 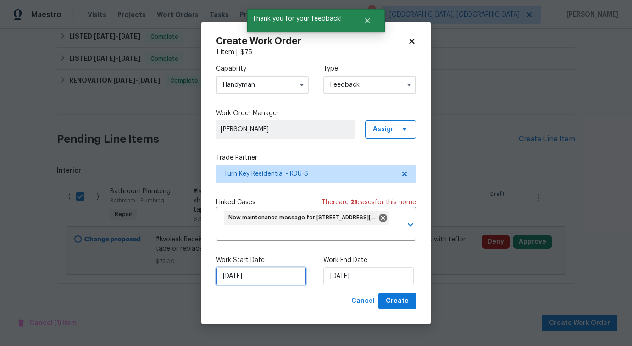 I want to click on span: Assign, so click(x=384, y=129).